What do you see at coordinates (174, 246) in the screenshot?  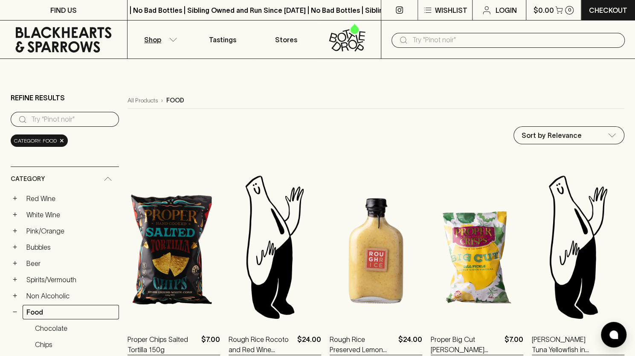 I see `img: Proper Chips Salted Tortilla 150g` at bounding box center [174, 246].